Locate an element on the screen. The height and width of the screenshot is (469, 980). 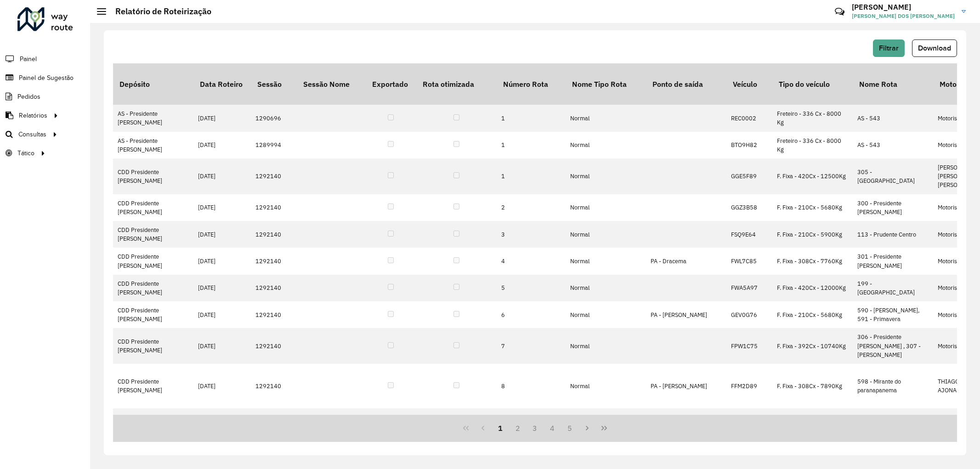
td: GFV0B73 is located at coordinates (749, 422).